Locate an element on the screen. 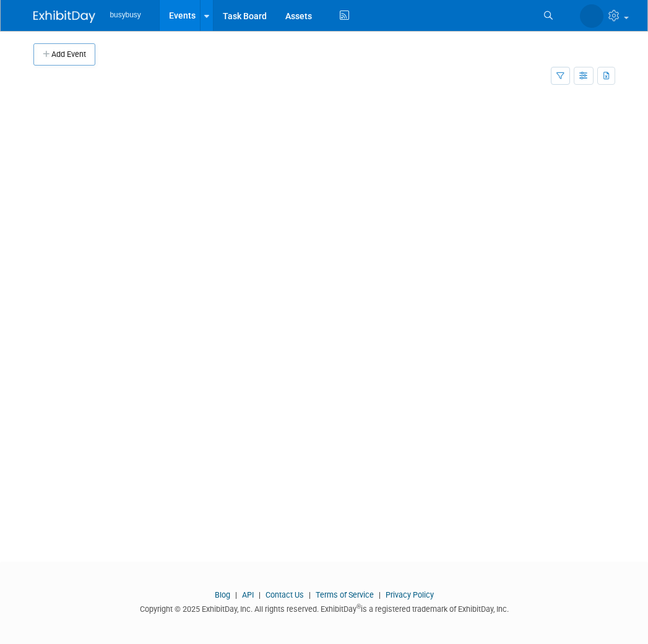  a: Privacy Policy is located at coordinates (410, 595).